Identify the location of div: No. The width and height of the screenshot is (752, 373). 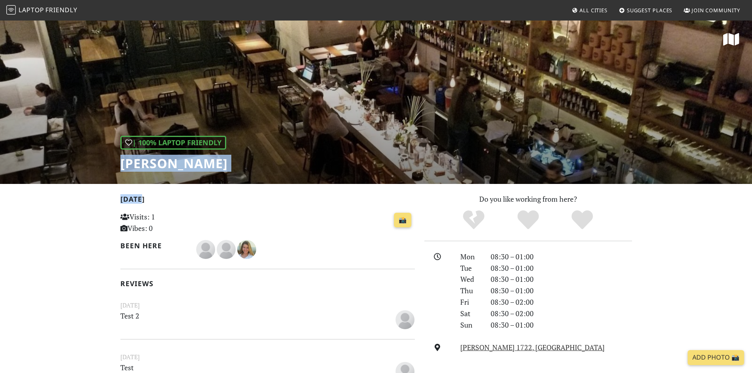
(474, 220).